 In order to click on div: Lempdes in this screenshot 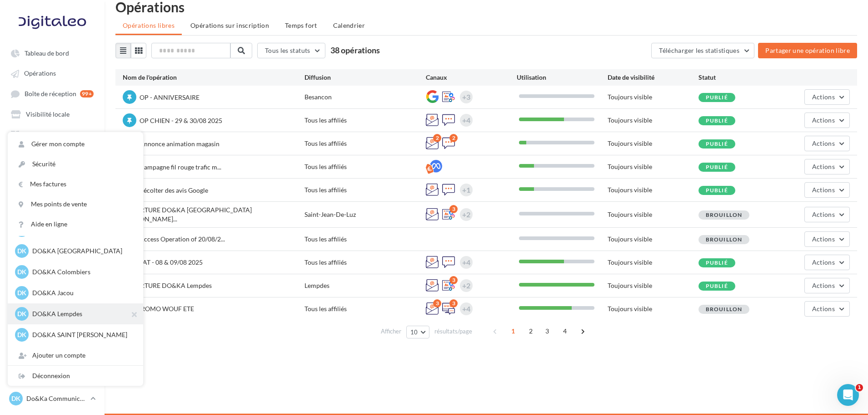, I will do `click(365, 286)`.